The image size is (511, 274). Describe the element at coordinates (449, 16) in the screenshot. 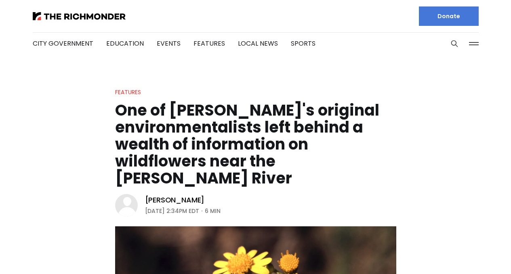

I see `a: Donate` at that location.